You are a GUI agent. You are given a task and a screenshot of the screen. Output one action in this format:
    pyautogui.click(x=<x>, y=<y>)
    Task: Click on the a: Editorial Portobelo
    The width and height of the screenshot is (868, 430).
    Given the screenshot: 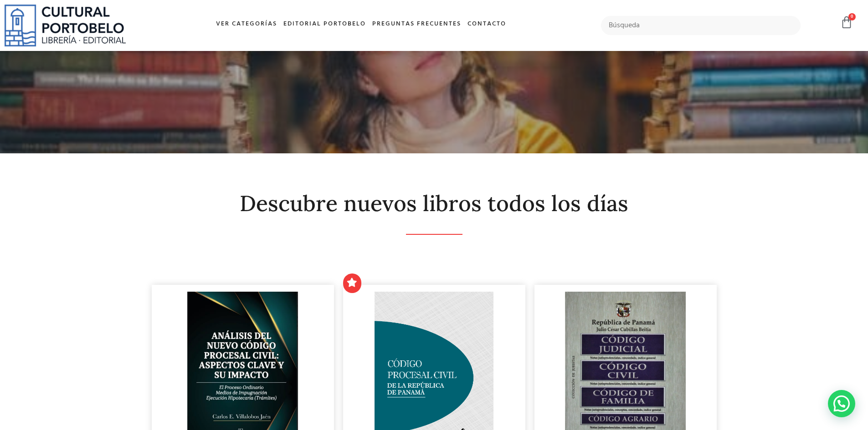 What is the action you would take?
    pyautogui.click(x=324, y=24)
    